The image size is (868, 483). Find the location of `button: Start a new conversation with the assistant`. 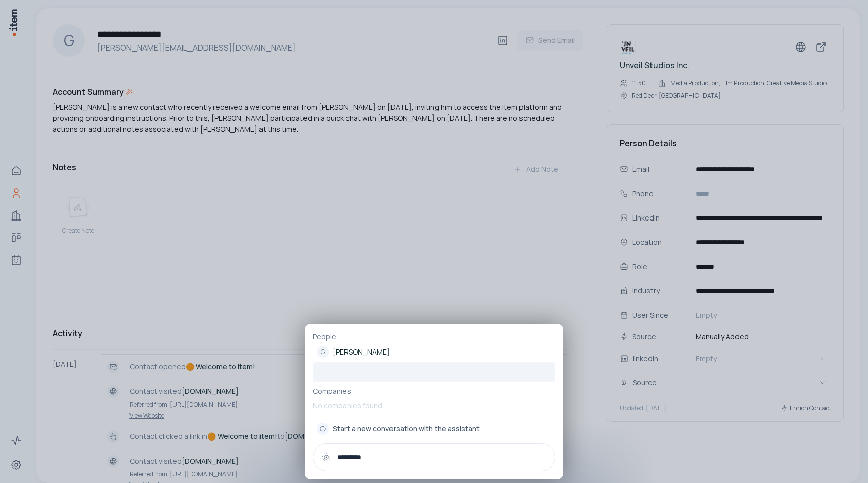

button: Start a new conversation with the assistant is located at coordinates (434, 429).